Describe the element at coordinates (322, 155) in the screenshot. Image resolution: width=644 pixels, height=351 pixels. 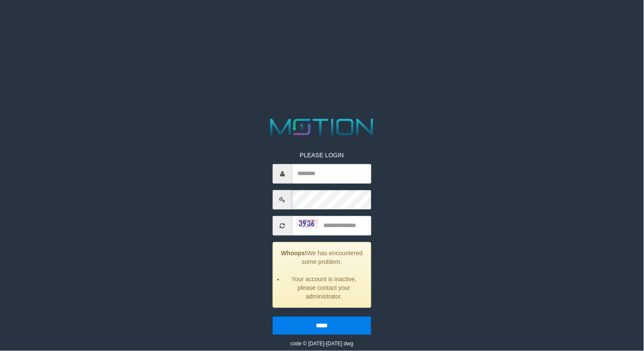
I see `p: PLEASE LOGIN` at that location.